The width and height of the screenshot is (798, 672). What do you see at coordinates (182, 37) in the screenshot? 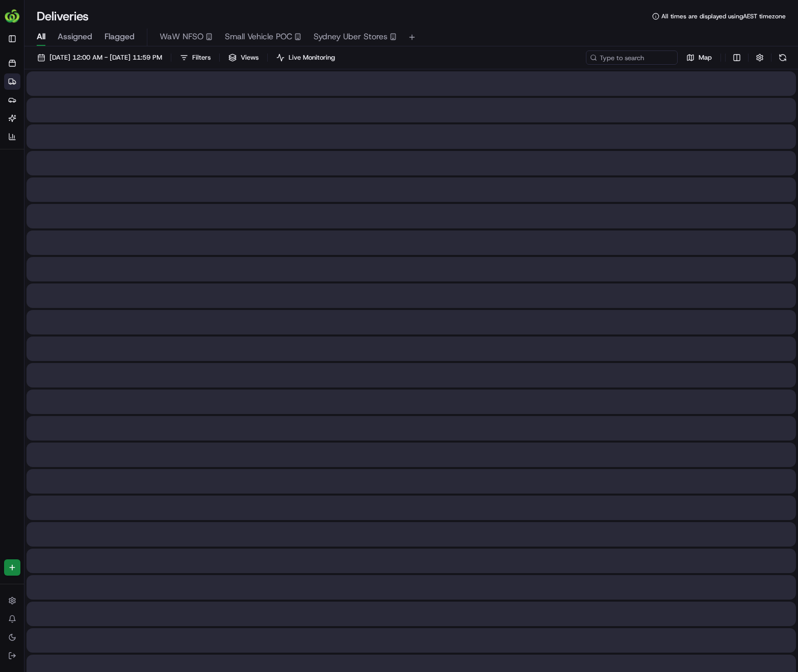
I see `span: WaW NFSO` at bounding box center [182, 37].